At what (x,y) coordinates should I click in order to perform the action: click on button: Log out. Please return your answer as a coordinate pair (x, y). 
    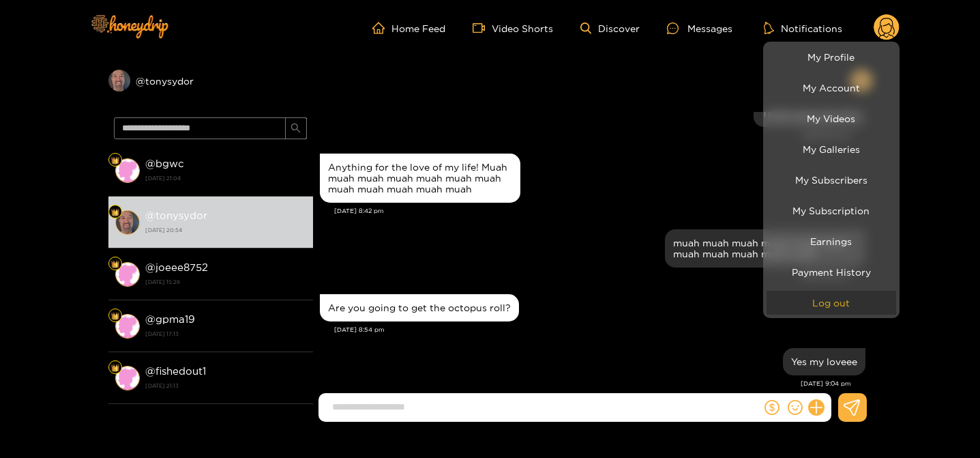
    Looking at the image, I should click on (831, 302).